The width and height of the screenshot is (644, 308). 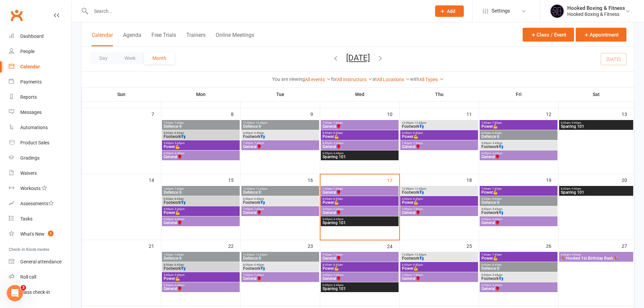 What do you see at coordinates (40, 158) in the screenshot?
I see `a: Gradings` at bounding box center [40, 158].